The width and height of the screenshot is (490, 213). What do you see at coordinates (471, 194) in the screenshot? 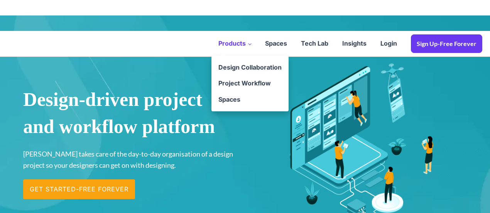
I see `div: Chat Widget` at bounding box center [471, 194].